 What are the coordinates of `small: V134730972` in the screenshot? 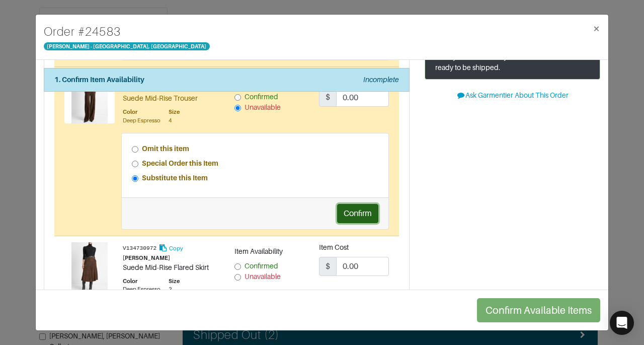 It's located at (139, 248).